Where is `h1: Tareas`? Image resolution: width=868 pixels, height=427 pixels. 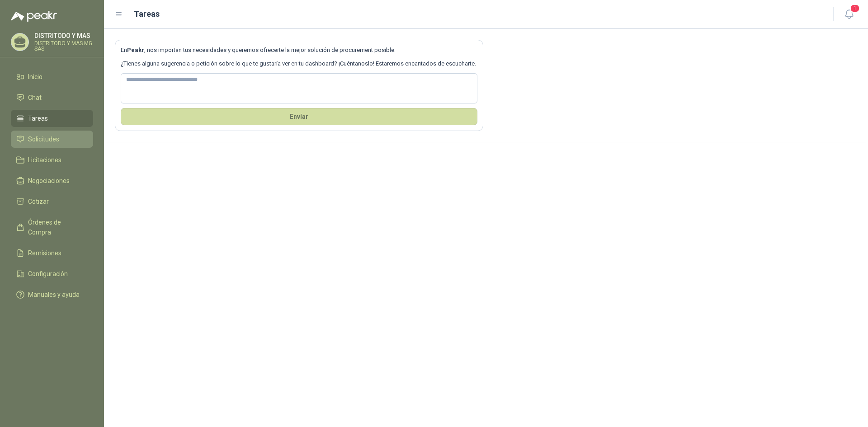
h1: Tareas is located at coordinates (146, 14).